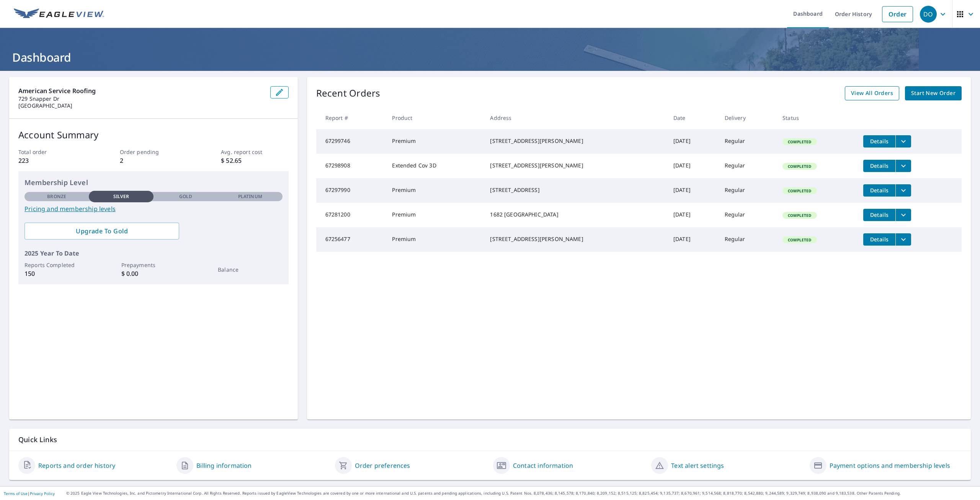  I want to click on a: Text alert settings, so click(698, 465).